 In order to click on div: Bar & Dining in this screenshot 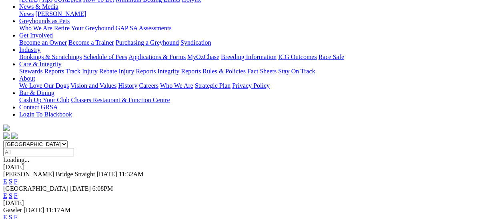, I will do `click(259, 100)`.